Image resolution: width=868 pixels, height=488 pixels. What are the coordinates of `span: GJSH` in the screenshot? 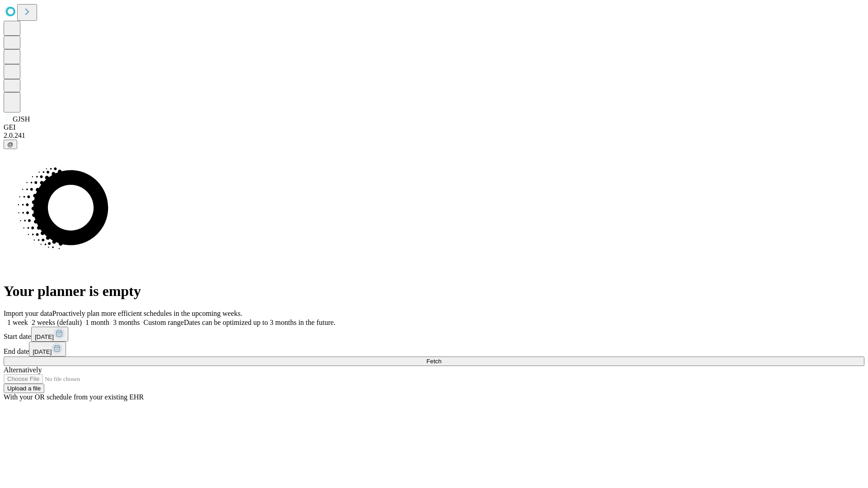 It's located at (22, 119).